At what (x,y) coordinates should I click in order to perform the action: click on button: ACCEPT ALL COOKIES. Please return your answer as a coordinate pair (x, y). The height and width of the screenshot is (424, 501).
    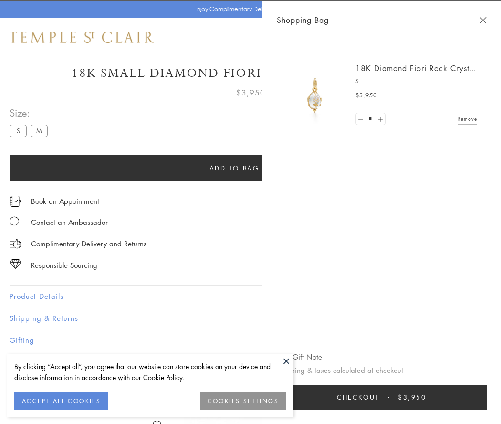
    Looking at the image, I should click on (61, 401).